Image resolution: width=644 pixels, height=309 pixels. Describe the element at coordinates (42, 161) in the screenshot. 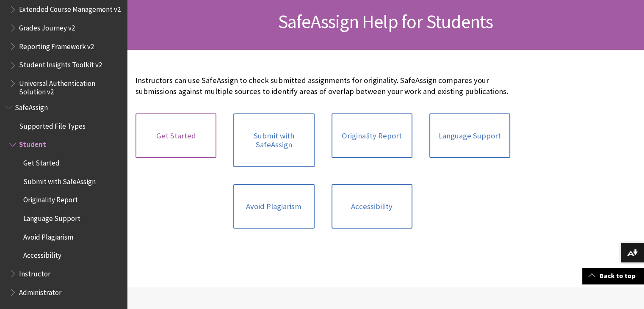

I see `span: Get Started` at that location.